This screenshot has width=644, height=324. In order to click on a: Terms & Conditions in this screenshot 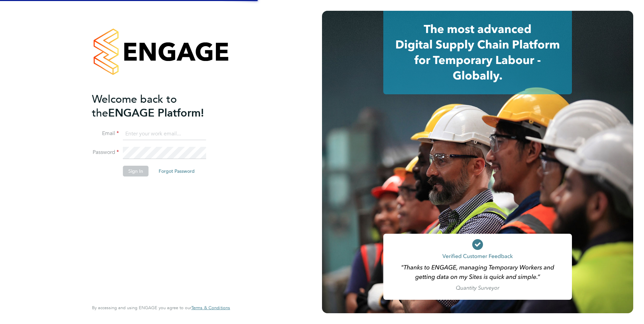, I will do `click(210, 307)`.